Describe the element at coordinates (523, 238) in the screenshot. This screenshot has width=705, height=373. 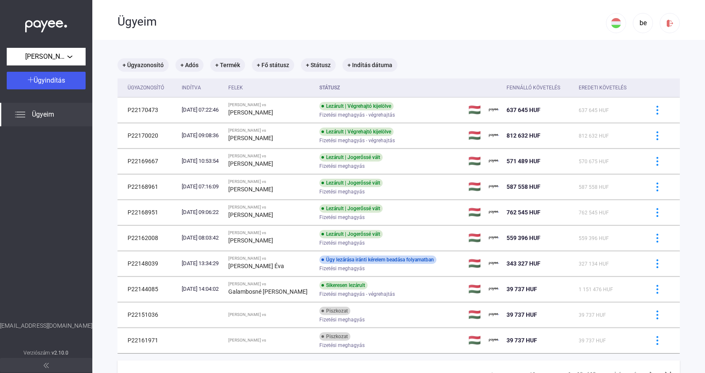
I see `span: 559 396 HUF` at that location.